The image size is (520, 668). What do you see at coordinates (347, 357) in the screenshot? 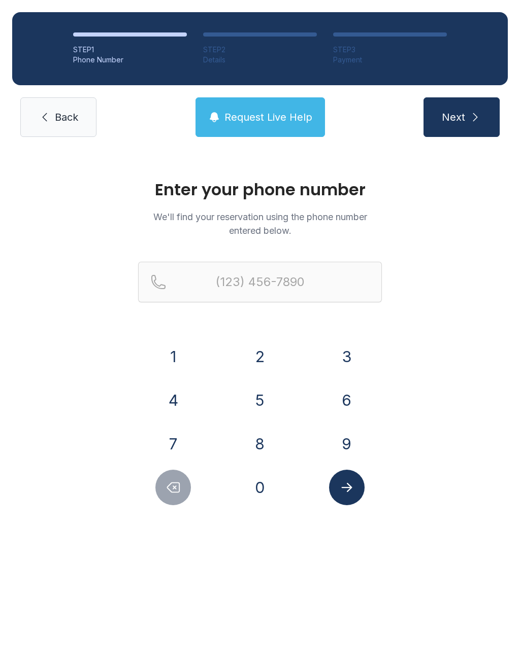
I see `button: 3` at bounding box center [347, 357].